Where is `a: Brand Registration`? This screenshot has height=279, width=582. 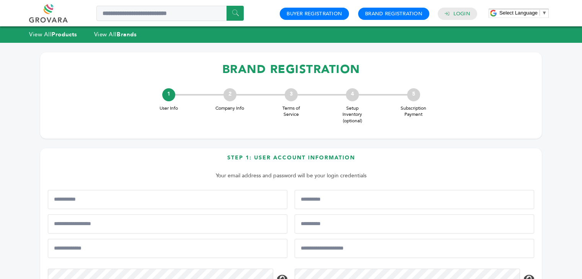 a: Brand Registration is located at coordinates (394, 14).